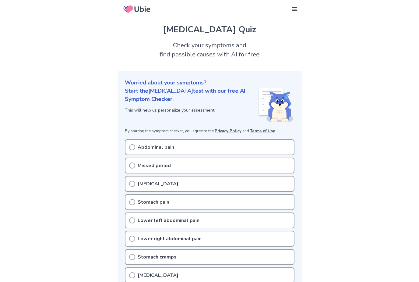 The width and height of the screenshot is (419, 282). I want to click on p: Lower left abdominal pain, so click(168, 220).